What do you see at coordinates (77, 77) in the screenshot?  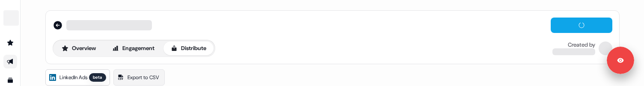 I see `a: LinkedIn Adsbeta` at bounding box center [77, 77].